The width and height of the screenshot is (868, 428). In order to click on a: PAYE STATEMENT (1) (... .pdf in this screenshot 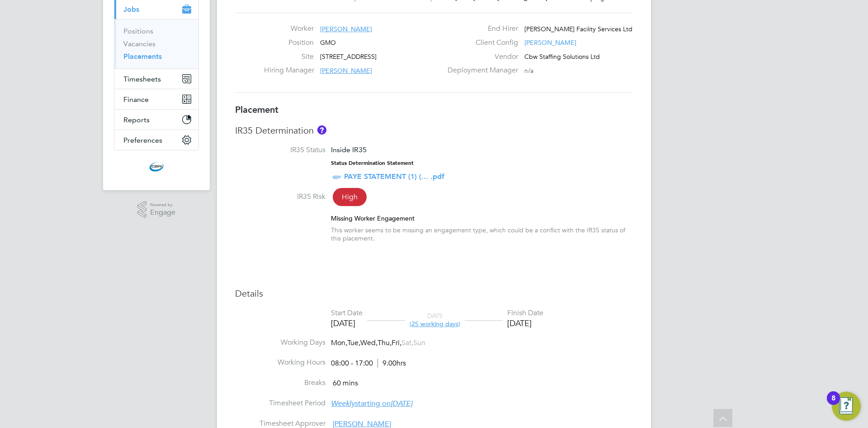, I will do `click(395, 176)`.